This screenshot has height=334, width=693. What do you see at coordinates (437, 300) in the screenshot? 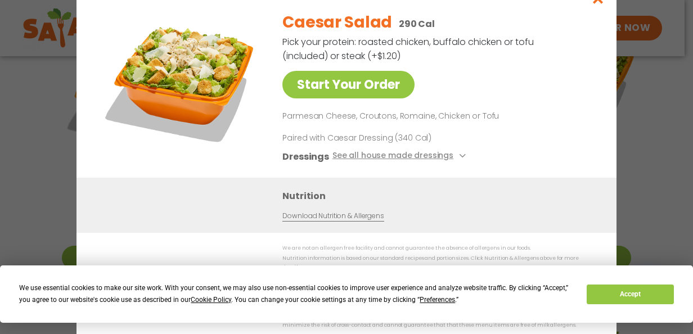
I see `span: Preferences` at bounding box center [437, 300].